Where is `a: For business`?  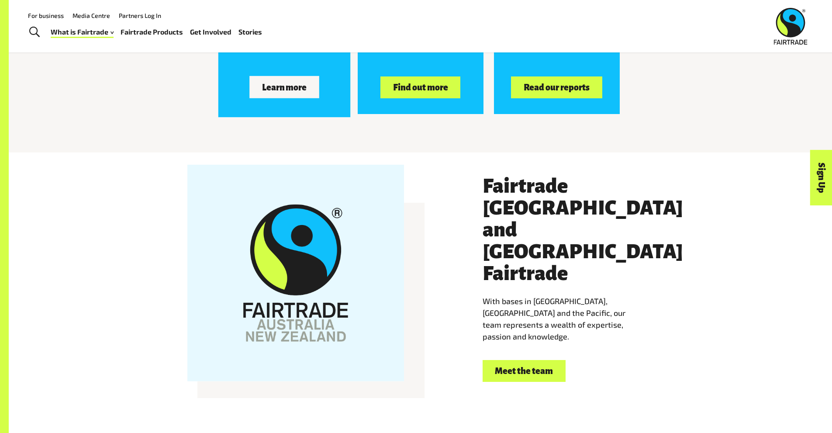
a: For business is located at coordinates (46, 15).